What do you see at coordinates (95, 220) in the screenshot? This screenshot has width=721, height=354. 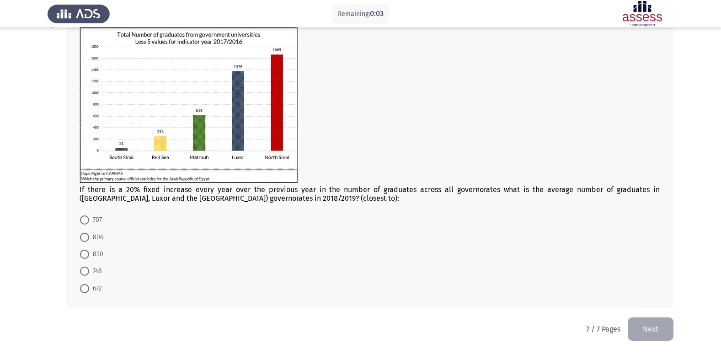 I see `span: 707` at bounding box center [95, 220].